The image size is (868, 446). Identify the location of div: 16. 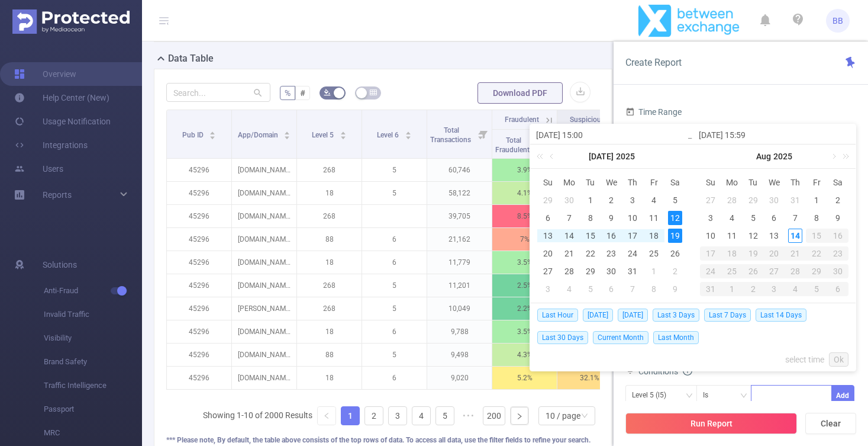
(612, 236).